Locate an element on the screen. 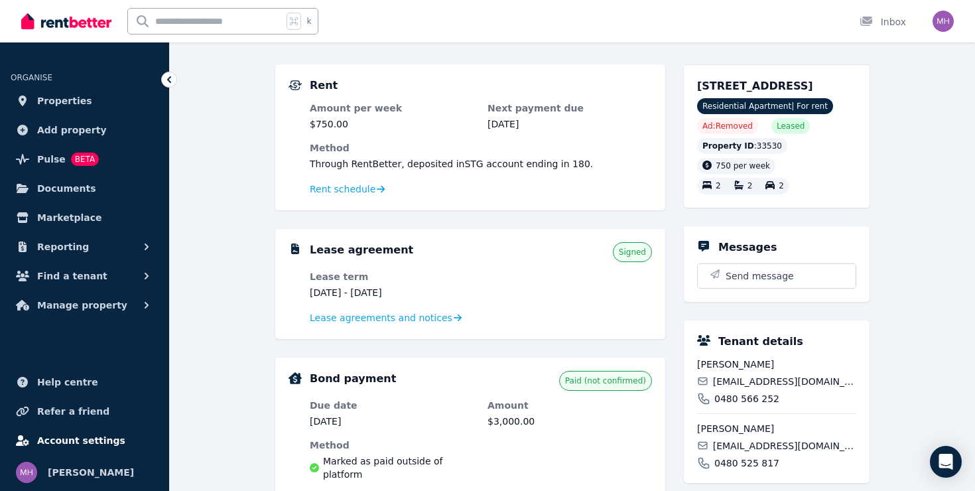 The height and width of the screenshot is (491, 975). div: : 33530 is located at coordinates (742, 146).